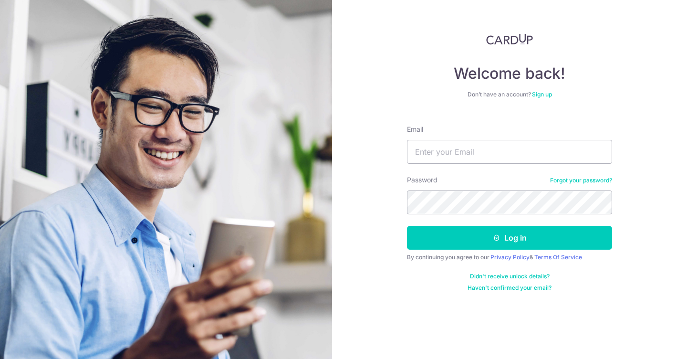 This screenshot has width=687, height=359. I want to click on div: Don’t have an account?, so click(509, 94).